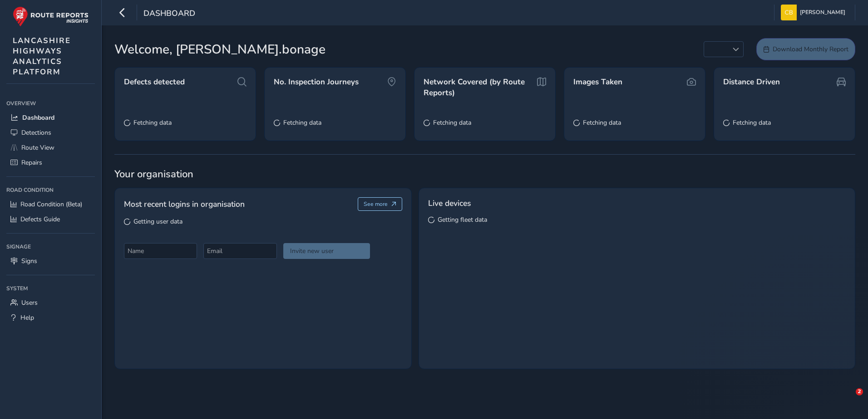 This screenshot has width=868, height=419. Describe the element at coordinates (51, 247) in the screenshot. I see `div: Signage` at that location.